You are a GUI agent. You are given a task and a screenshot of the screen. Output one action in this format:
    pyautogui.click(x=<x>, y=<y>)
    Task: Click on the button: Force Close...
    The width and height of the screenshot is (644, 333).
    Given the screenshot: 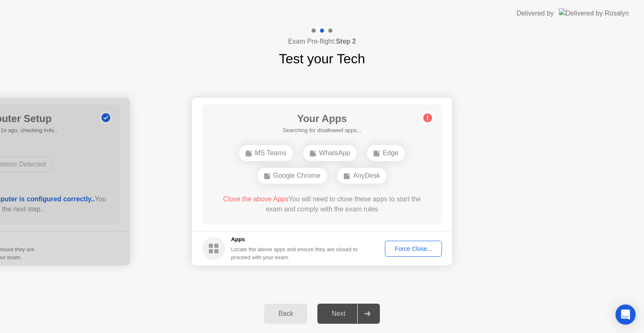 What is the action you would take?
    pyautogui.click(x=414, y=249)
    